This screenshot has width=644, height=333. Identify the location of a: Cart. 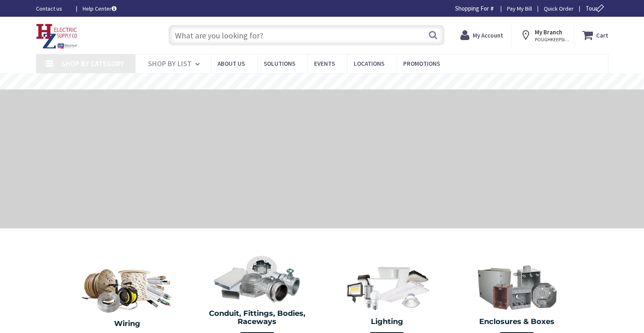
(595, 35).